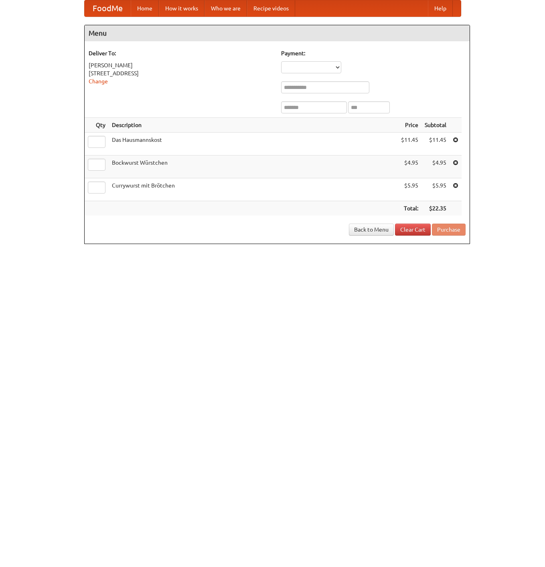 The height and width of the screenshot is (567, 545). What do you see at coordinates (226, 8) in the screenshot?
I see `a: Who we are` at bounding box center [226, 8].